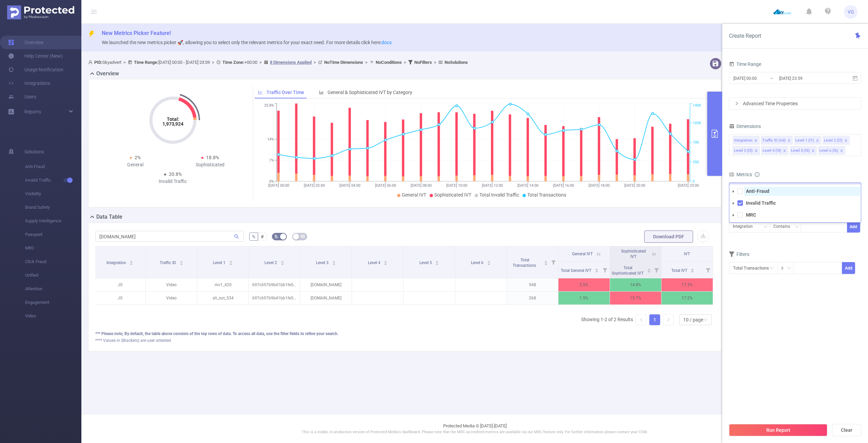 The height and width of the screenshot is (443, 868). Describe the element at coordinates (274, 298) in the screenshot. I see `p: 697c697b9b41bb1fe501b1aae6ba7914` at that location.